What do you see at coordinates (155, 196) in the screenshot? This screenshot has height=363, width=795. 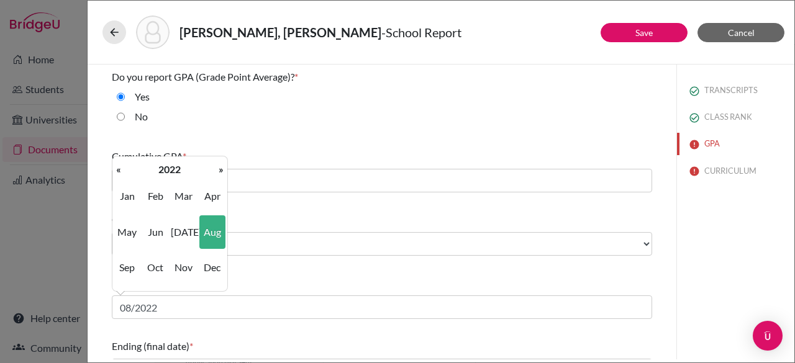 I see `span: Feb` at bounding box center [155, 196].